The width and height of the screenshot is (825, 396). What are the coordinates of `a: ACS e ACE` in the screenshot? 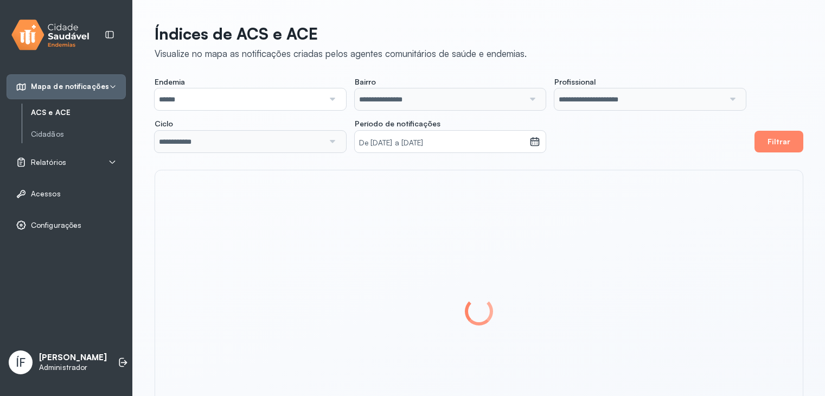 It's located at (78, 112).